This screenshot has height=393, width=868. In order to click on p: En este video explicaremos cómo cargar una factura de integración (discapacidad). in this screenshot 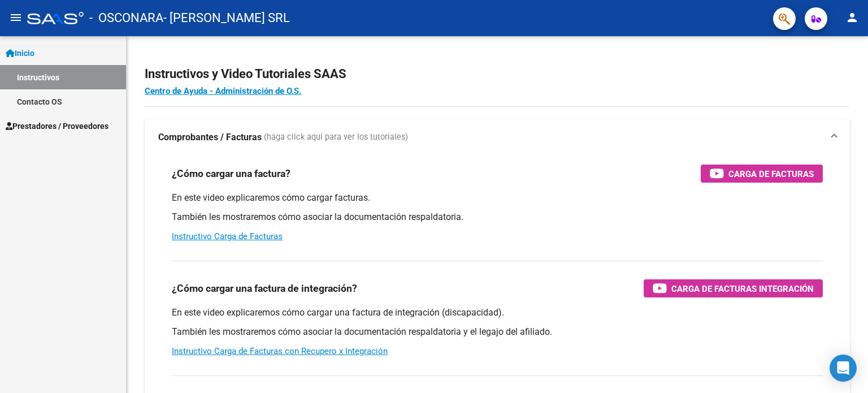, I will do `click(497, 313)`.